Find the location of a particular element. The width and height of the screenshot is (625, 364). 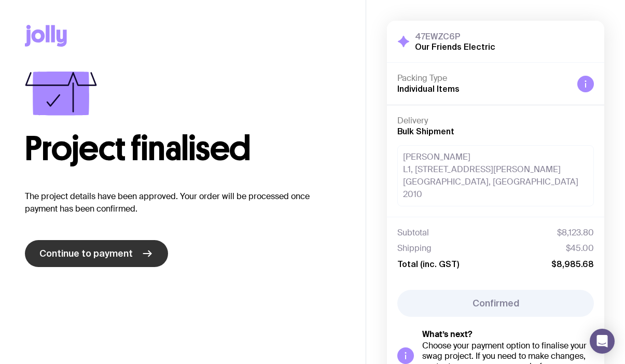

span: Subtotal is located at coordinates (413, 233).